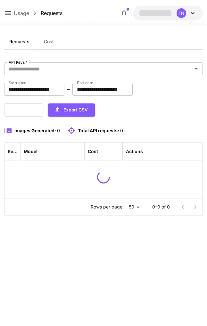 The image size is (207, 326). Describe the element at coordinates (71, 110) in the screenshot. I see `button: Export CSV` at that location.